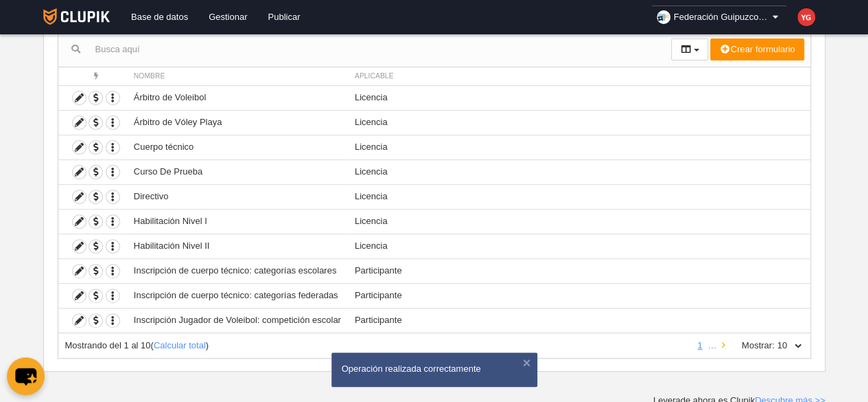 Image resolution: width=868 pixels, height=402 pixels. Describe the element at coordinates (238, 197) in the screenshot. I see `td: Directivo` at that location.